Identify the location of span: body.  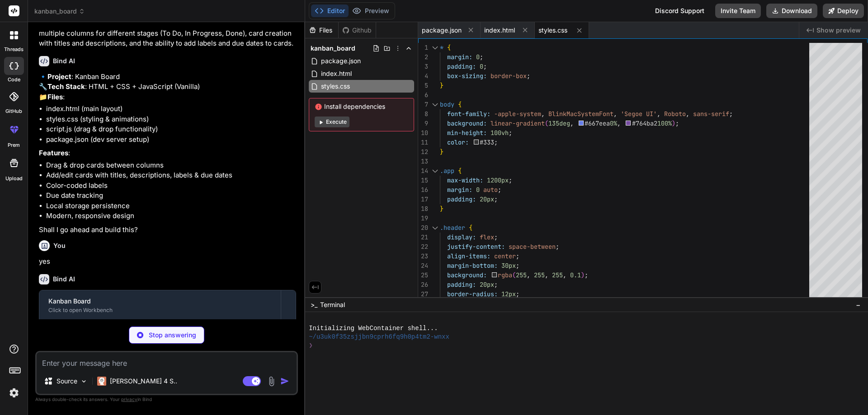
(447, 104).